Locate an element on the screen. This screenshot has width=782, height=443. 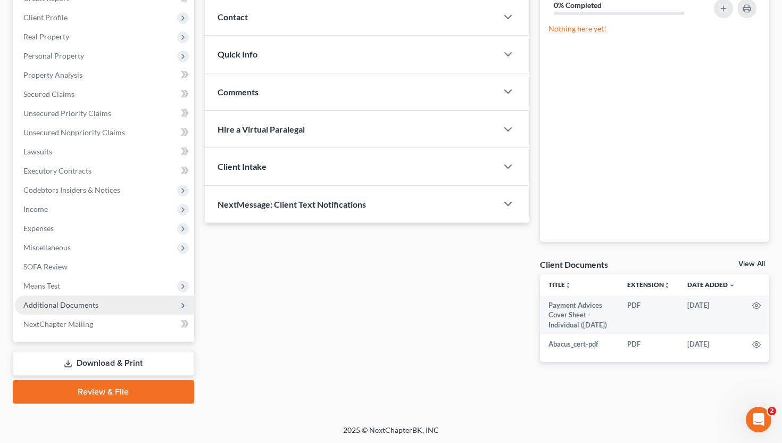
span: Lawsuits is located at coordinates (38, 151).